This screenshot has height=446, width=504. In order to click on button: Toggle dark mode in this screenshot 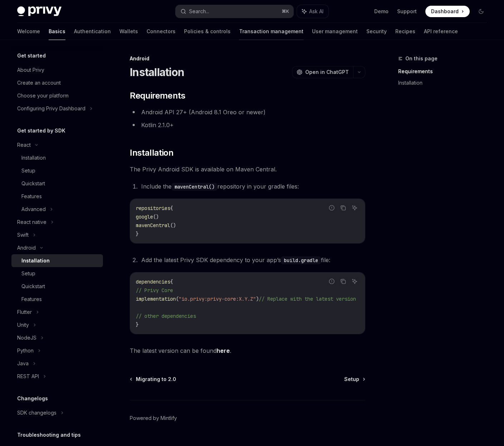, I will do `click(481, 12)`.